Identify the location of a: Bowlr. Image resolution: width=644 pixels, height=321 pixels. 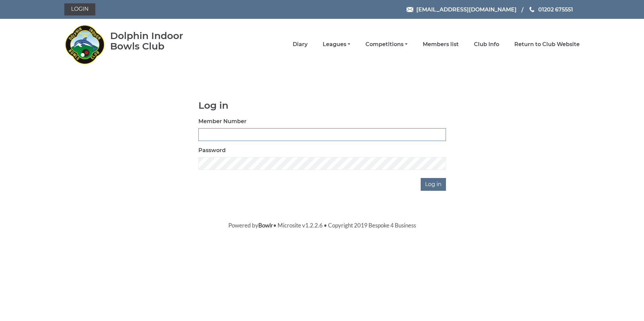
(266, 225).